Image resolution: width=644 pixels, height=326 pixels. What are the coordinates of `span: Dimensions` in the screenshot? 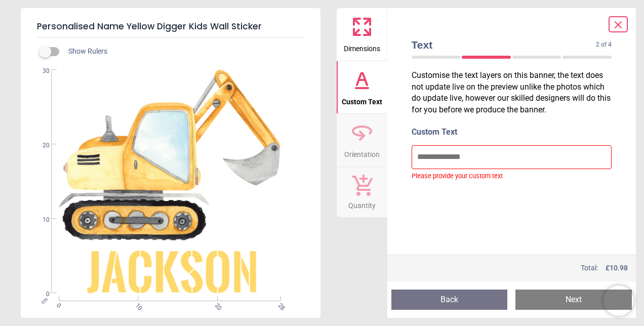 It's located at (362, 46).